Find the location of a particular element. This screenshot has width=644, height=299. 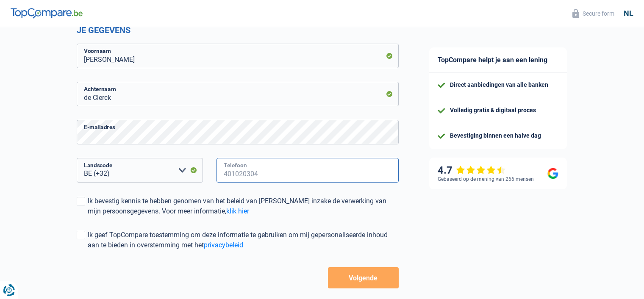

div: Volledig gratis & digitaal proces is located at coordinates (493, 110).